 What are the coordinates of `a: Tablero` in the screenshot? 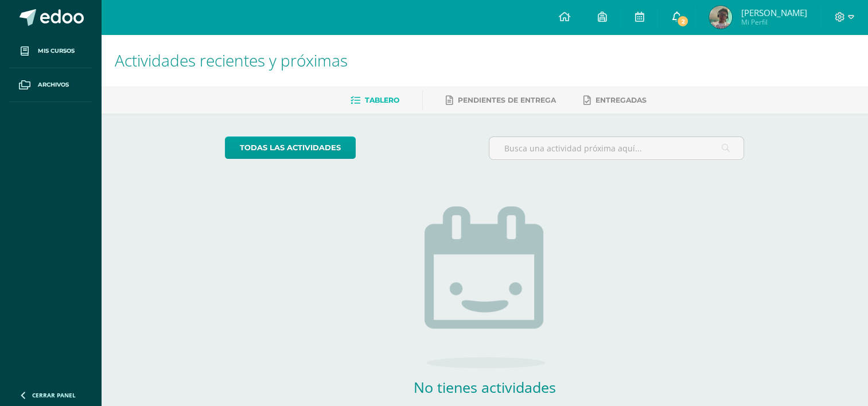 It's located at (375, 100).